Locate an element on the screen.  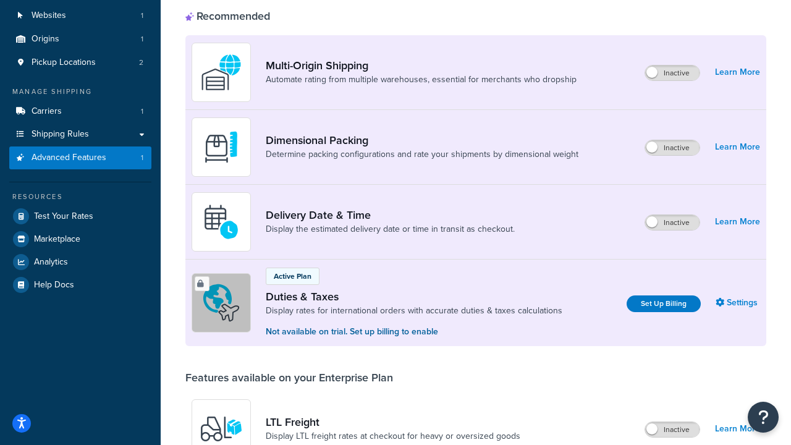
a: Dimensional Packing is located at coordinates (422, 140).